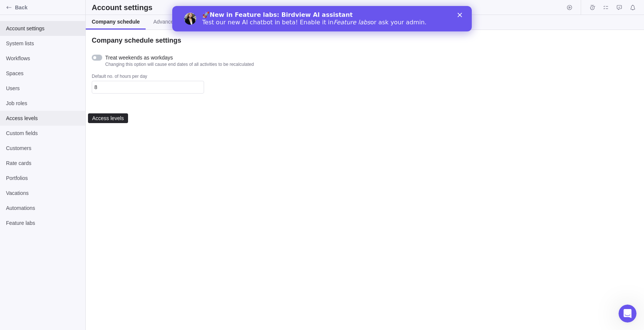 The image size is (644, 330). Describe the element at coordinates (179, 58) in the screenshot. I see `span: Treat weekends as workdays` at that location.